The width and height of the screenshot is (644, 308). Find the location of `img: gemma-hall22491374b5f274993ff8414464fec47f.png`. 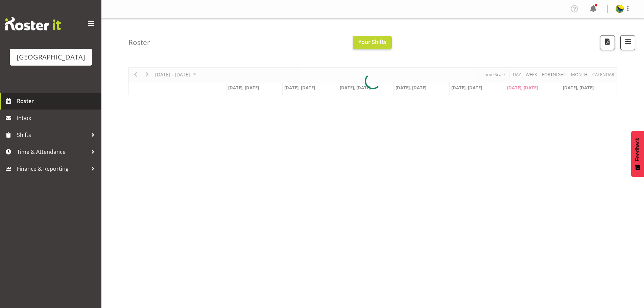

img: gemma-hall22491374b5f274993ff8414464fec47f.png is located at coordinates (620, 9).